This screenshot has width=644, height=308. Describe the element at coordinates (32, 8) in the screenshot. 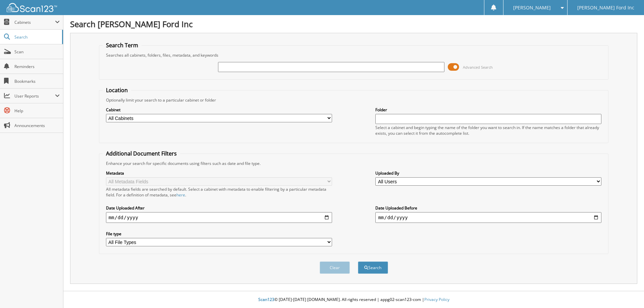

I see `img: scan123-logo-white.svg` at that location.